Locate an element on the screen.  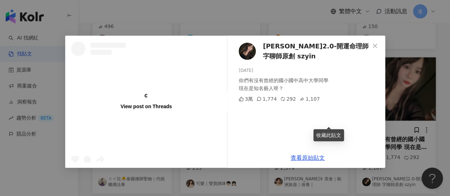
button: Close is located at coordinates (375, 46).